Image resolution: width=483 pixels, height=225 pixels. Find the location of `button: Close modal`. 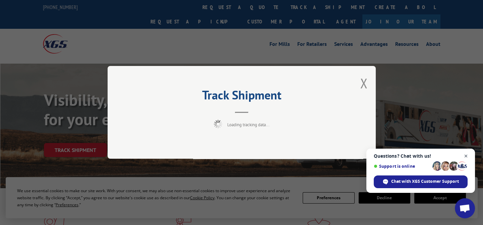

button: Close modal is located at coordinates (363, 83).